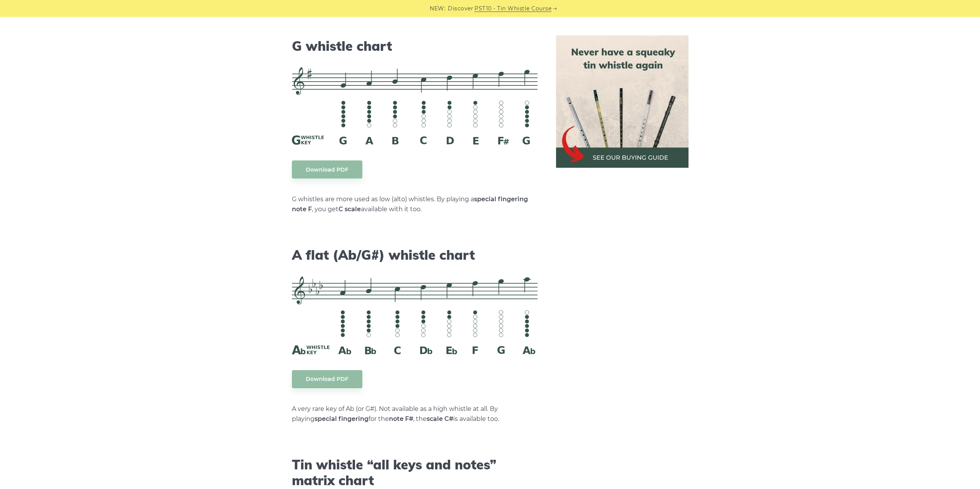  What do you see at coordinates (342, 419) in the screenshot?
I see `strong: special fingering` at bounding box center [342, 419].